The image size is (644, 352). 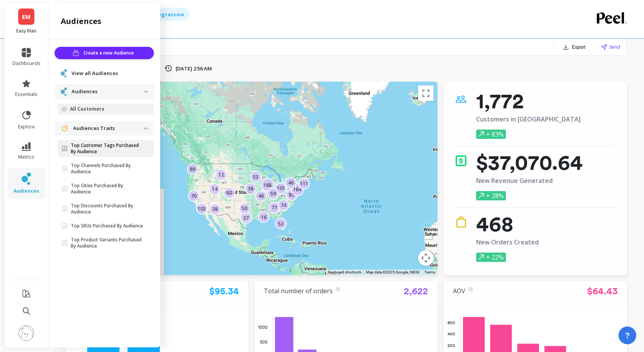 I want to click on span: Send, so click(x=615, y=47).